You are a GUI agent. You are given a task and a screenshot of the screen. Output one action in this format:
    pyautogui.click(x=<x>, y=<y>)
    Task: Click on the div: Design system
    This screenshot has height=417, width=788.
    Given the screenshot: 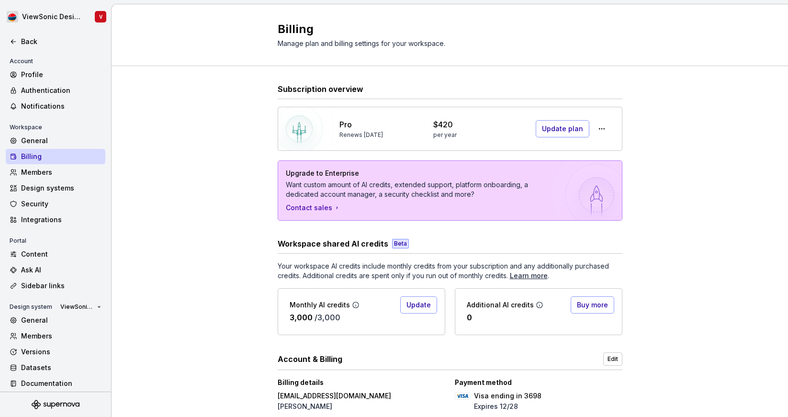 What is the action you would take?
    pyautogui.click(x=31, y=307)
    